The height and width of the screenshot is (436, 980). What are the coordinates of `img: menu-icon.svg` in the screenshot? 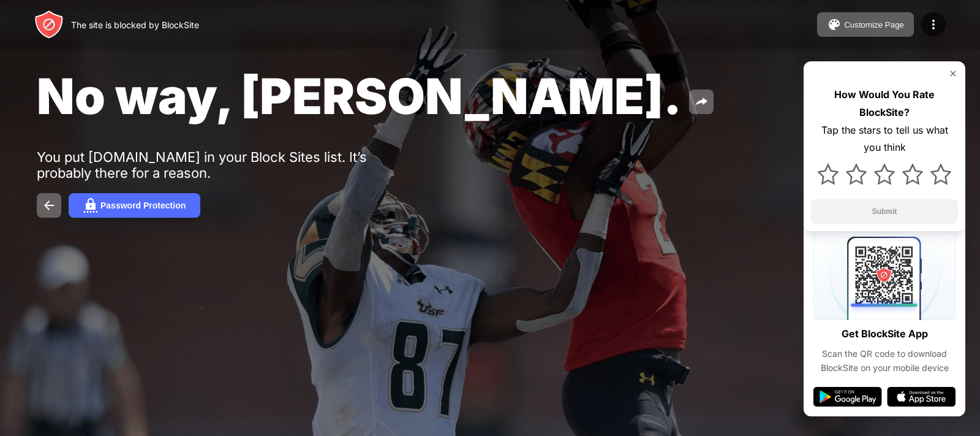 It's located at (934, 25).